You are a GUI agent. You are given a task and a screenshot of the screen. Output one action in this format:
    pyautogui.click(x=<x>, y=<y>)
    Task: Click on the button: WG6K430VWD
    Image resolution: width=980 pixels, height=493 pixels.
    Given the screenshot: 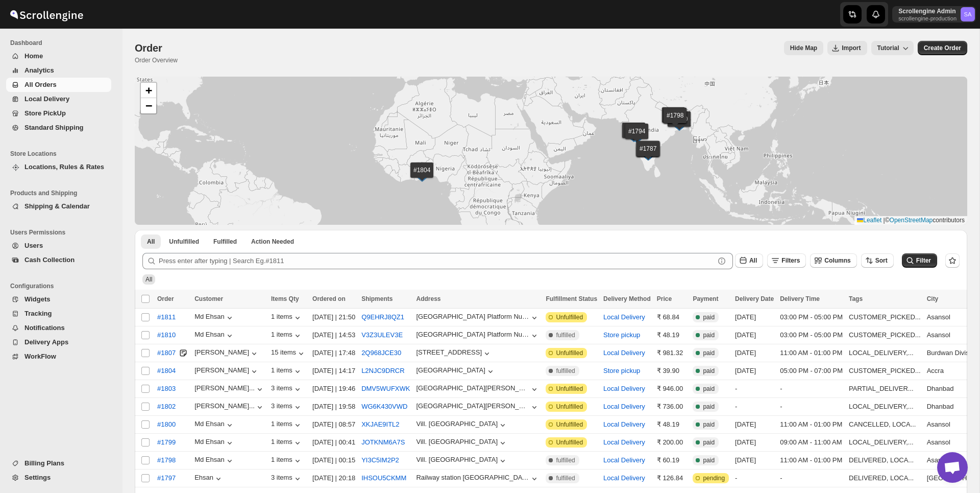 What is the action you would take?
    pyautogui.click(x=384, y=406)
    